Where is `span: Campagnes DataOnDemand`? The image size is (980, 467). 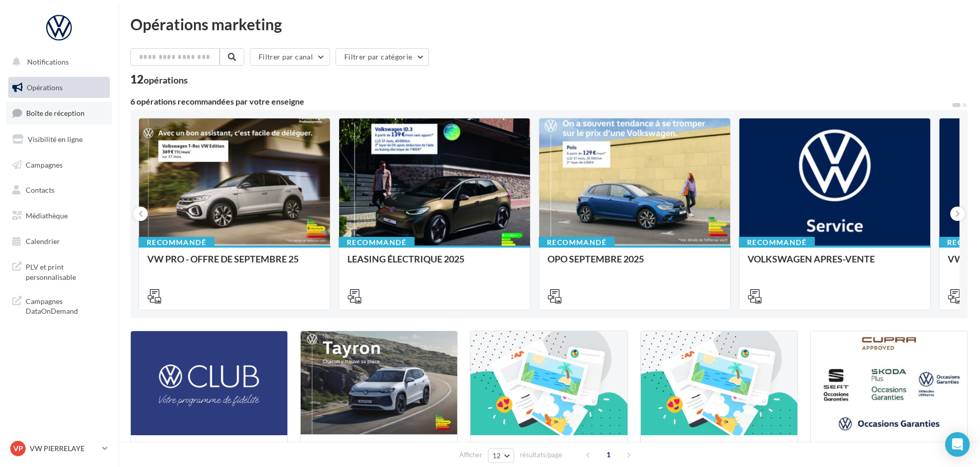 span: Campagnes DataOnDemand is located at coordinates (65, 305).